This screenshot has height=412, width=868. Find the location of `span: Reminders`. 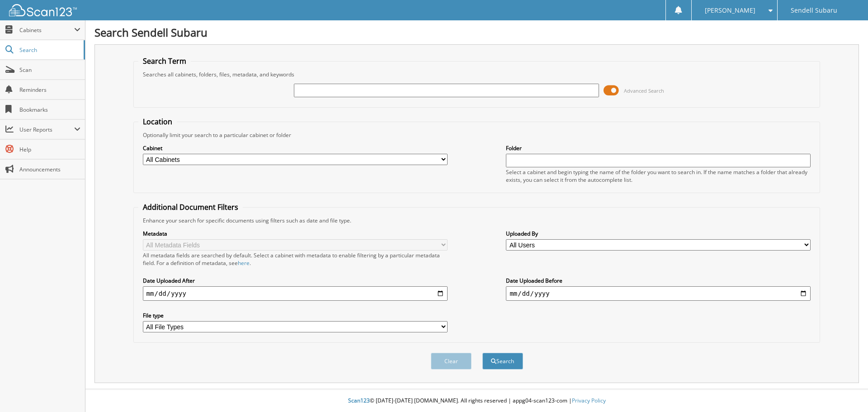

span: Reminders is located at coordinates (50, 89).